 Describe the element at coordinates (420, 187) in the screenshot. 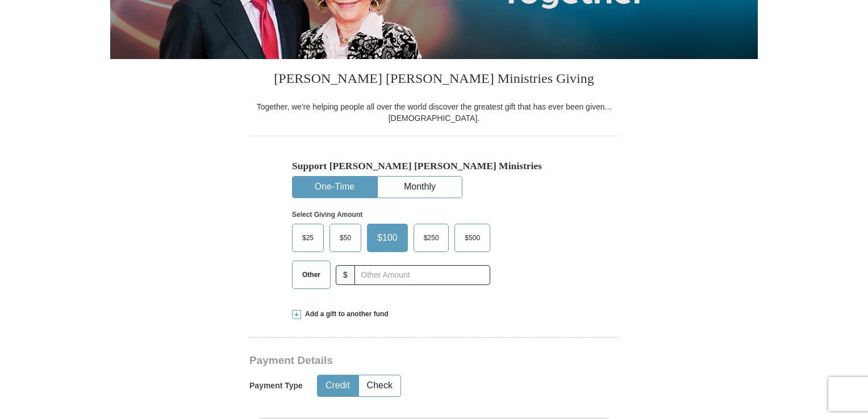

I see `button: Monthly` at that location.